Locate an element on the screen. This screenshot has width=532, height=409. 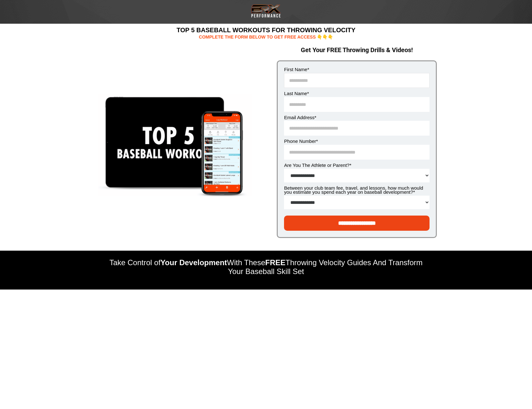
span: Between your club team fee, travel, and lessons, how much would you estimate you spend each year ... is located at coordinates (353, 190).